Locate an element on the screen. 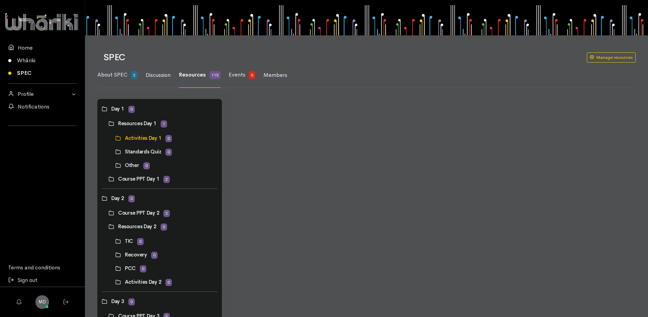 This screenshot has height=317, width=648. h1: SPEC is located at coordinates (341, 58).